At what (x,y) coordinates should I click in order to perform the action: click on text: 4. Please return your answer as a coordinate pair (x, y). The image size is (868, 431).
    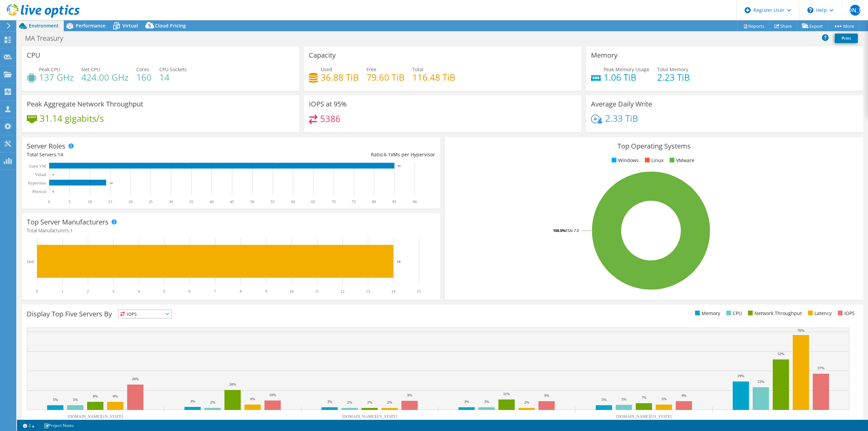
    Looking at the image, I should click on (139, 291).